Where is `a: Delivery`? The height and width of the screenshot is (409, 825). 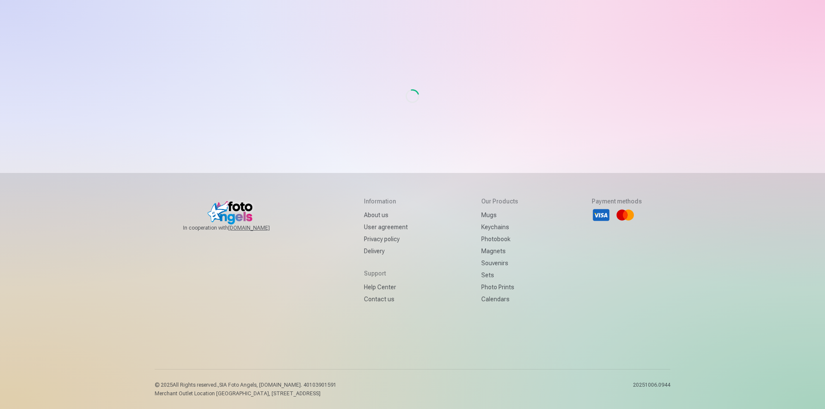 a: Delivery is located at coordinates (386, 251).